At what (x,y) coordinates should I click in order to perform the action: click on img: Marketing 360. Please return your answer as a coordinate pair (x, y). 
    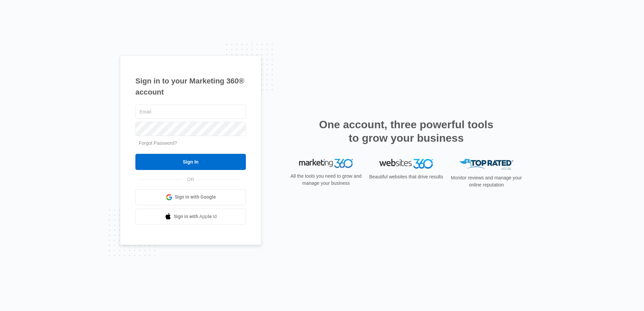
    Looking at the image, I should click on (326, 164).